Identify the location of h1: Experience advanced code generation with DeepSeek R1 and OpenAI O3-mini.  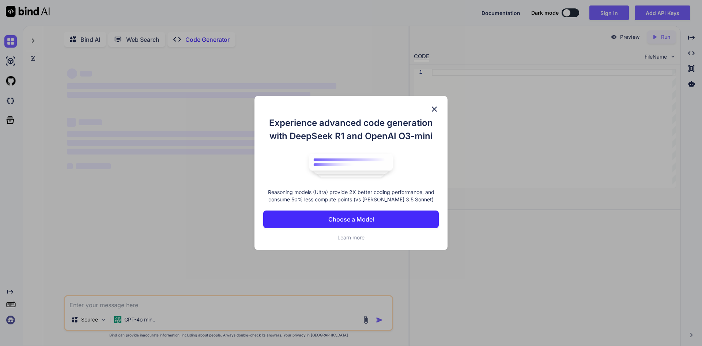
(351, 129).